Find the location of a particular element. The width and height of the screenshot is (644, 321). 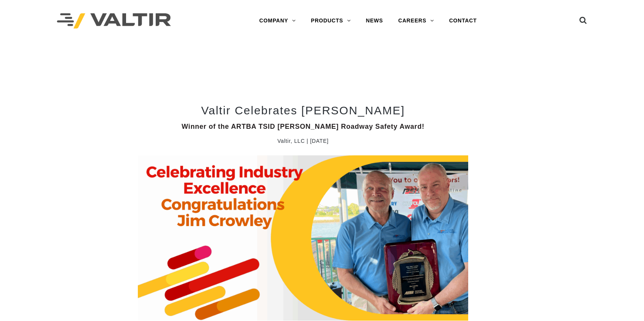

a: CONTACT is located at coordinates (463, 21).